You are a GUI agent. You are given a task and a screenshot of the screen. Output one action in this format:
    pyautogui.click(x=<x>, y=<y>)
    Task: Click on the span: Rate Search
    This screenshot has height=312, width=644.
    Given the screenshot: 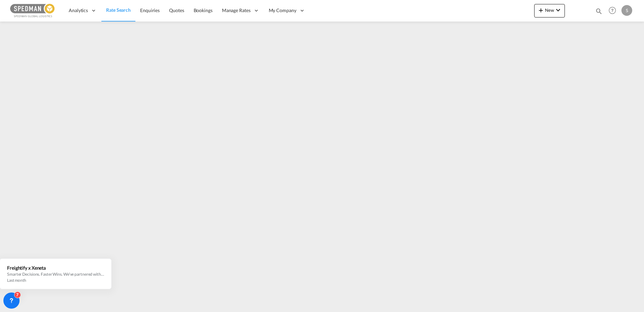 What is the action you would take?
    pyautogui.click(x=118, y=9)
    